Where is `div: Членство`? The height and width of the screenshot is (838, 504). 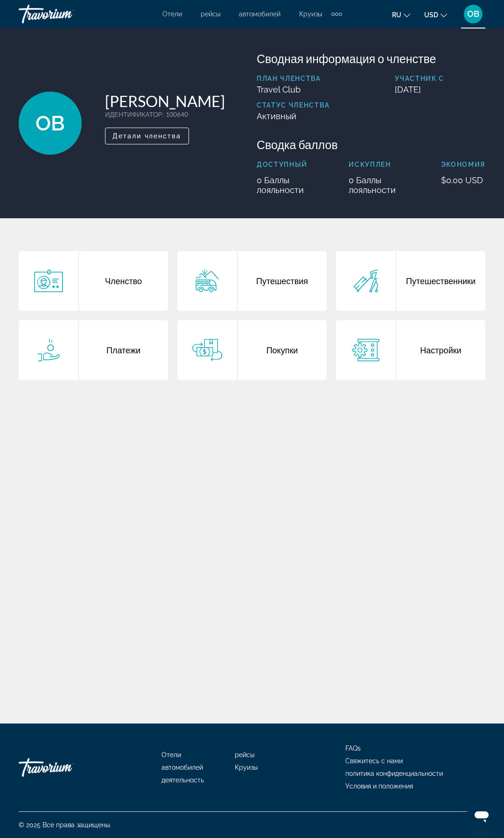
div: Членство is located at coordinates (123, 281).